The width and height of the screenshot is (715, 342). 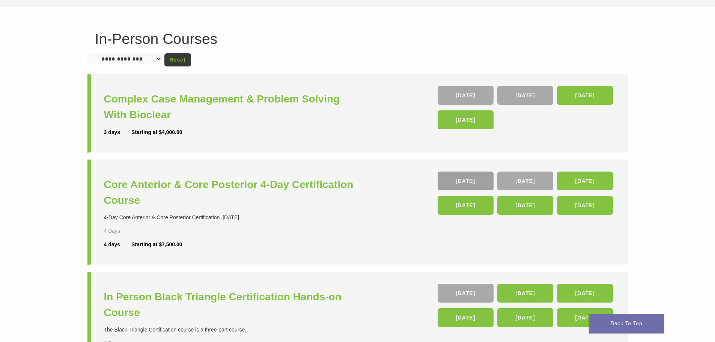 What do you see at coordinates (123, 231) in the screenshot?
I see `div: 4 Days` at bounding box center [123, 231].